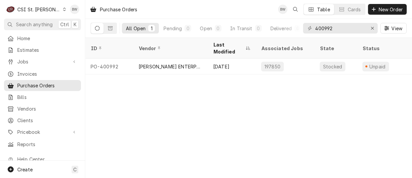 Image resolution: width=412 pixels, height=178 pixels. Describe the element at coordinates (241, 28) in the screenshot. I see `div: In Transit` at that location.